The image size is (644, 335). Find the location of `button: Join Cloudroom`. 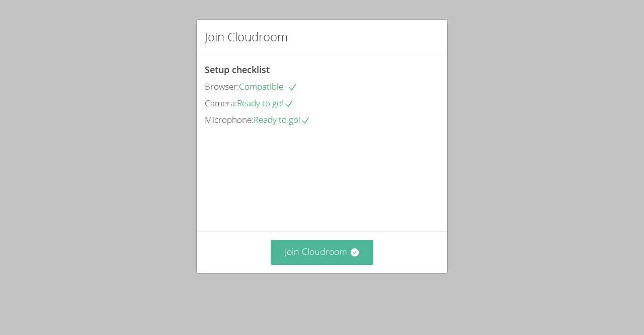

button: Join Cloudroom is located at coordinates (322, 251).